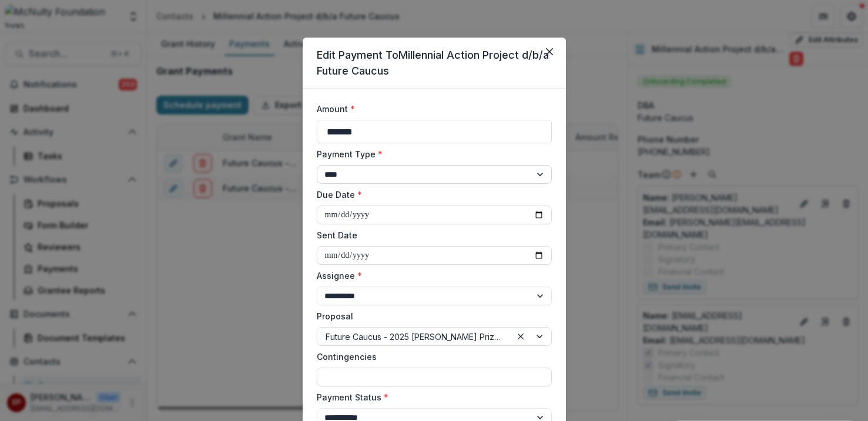 The height and width of the screenshot is (421, 868). I want to click on label: Payment Status, so click(431, 397).